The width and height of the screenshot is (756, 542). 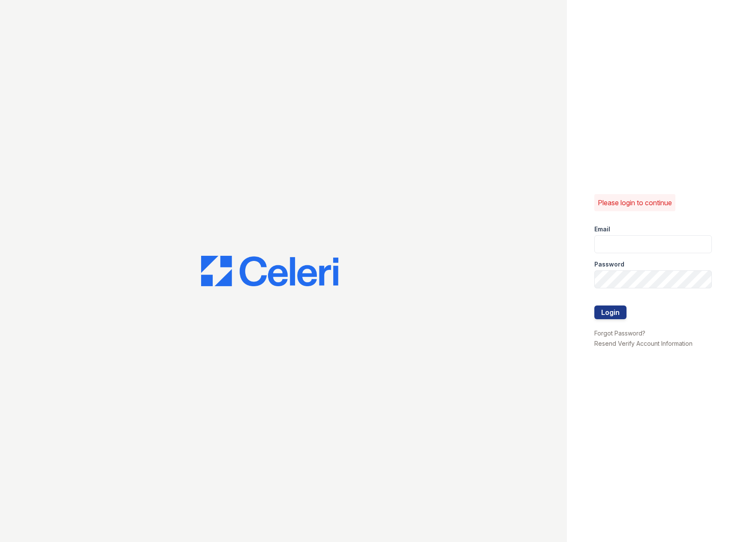 What do you see at coordinates (609, 264) in the screenshot?
I see `label: Password` at bounding box center [609, 264].